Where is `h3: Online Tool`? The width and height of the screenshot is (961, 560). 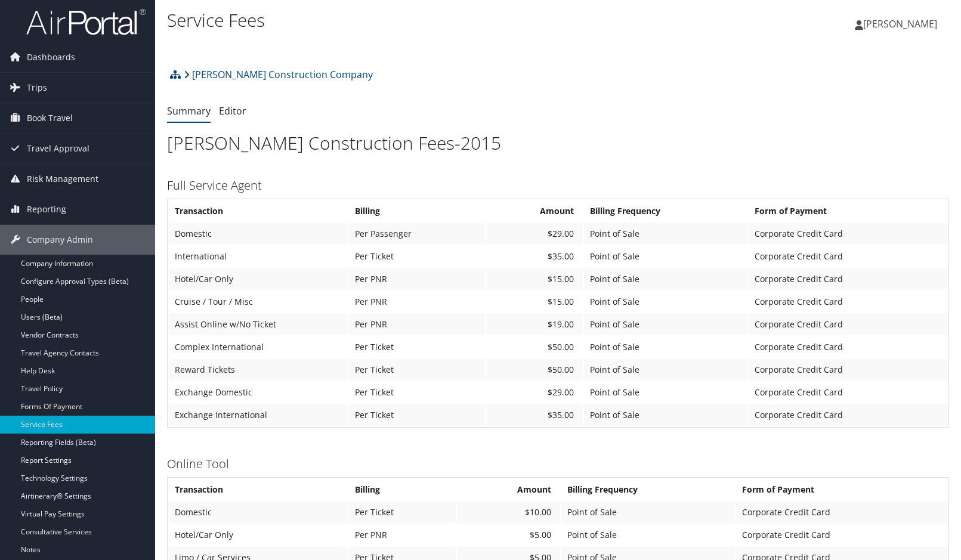
h3: Online Tool is located at coordinates (558, 464).